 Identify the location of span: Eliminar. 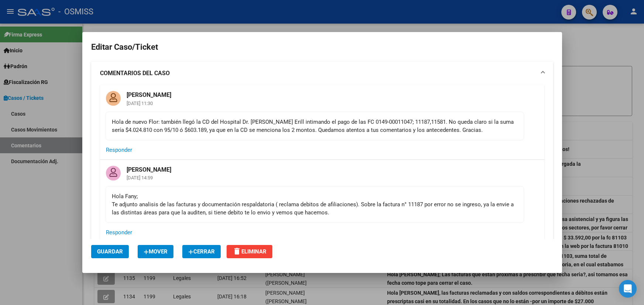
(249, 252).